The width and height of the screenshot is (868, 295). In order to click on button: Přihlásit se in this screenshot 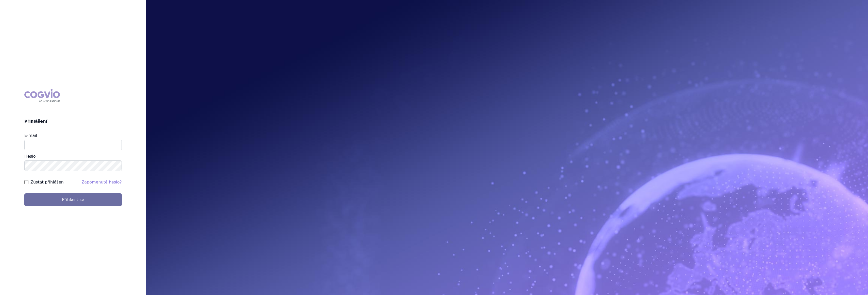, I will do `click(73, 200)`.